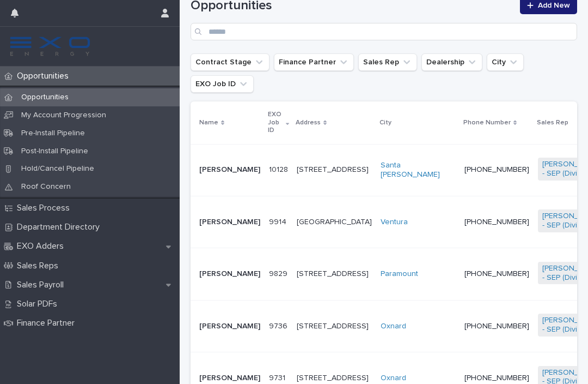 This screenshot has height=384, width=588. Describe the element at coordinates (53, 133) in the screenshot. I see `p: Pre-Install Pipeline` at that location.